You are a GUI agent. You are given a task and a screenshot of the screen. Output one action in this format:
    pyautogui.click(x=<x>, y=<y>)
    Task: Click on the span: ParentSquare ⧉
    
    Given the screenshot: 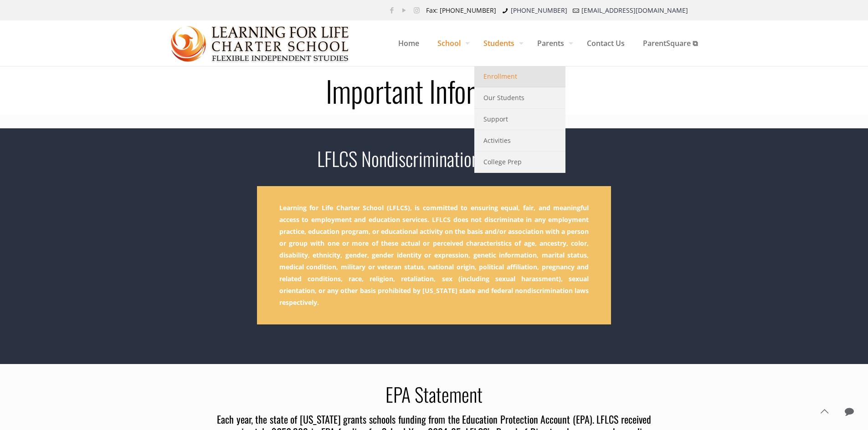 What is the action you would take?
    pyautogui.click(x=670, y=43)
    